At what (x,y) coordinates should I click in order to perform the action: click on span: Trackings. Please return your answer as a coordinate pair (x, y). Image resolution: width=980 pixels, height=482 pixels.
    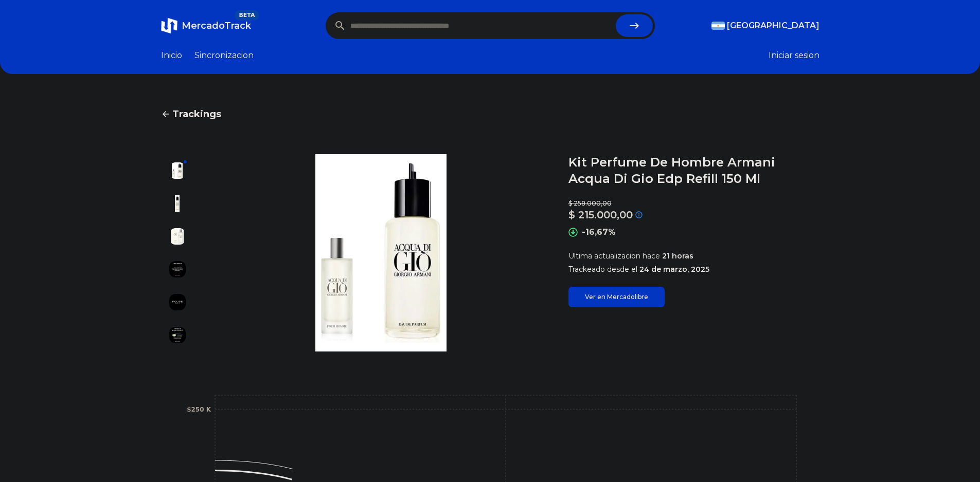
    Looking at the image, I should click on (197, 114).